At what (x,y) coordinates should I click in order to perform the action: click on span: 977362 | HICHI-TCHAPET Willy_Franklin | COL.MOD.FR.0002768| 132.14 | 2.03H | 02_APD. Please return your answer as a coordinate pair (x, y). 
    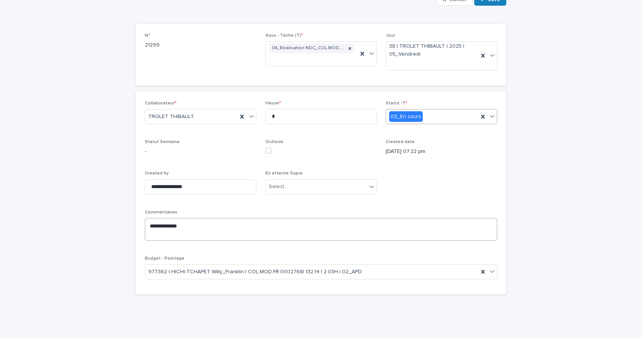
    Looking at the image, I should click on (255, 272).